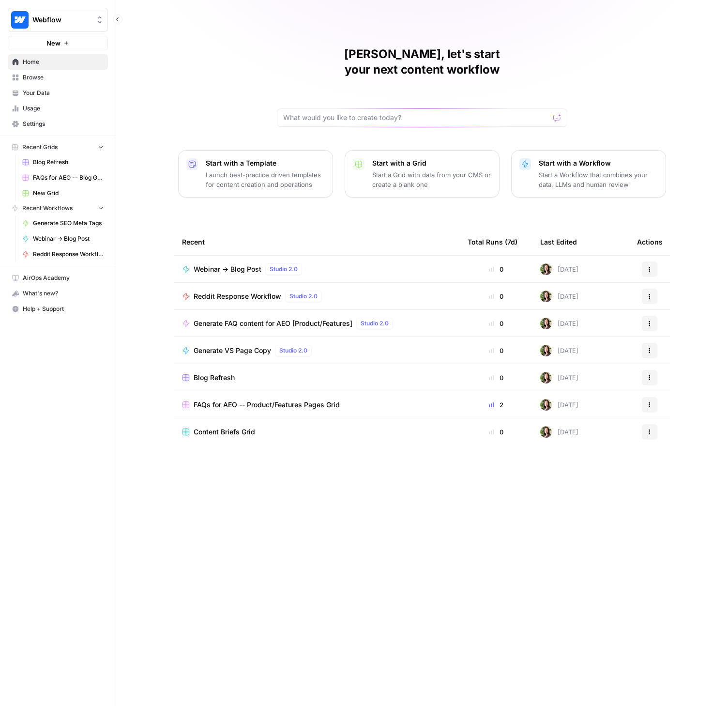 The height and width of the screenshot is (706, 728). Describe the element at coordinates (63, 178) in the screenshot. I see `a: FAQs for AEO -- Blog Grid` at that location.